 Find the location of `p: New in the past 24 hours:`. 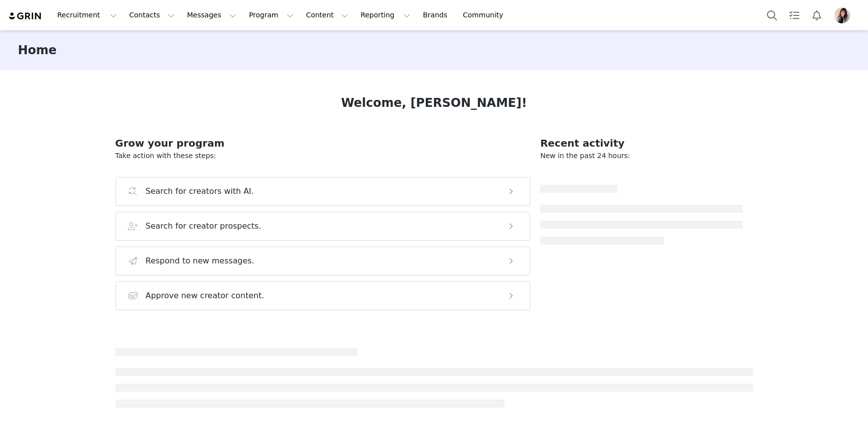

p: New in the past 24 hours: is located at coordinates (641, 156).